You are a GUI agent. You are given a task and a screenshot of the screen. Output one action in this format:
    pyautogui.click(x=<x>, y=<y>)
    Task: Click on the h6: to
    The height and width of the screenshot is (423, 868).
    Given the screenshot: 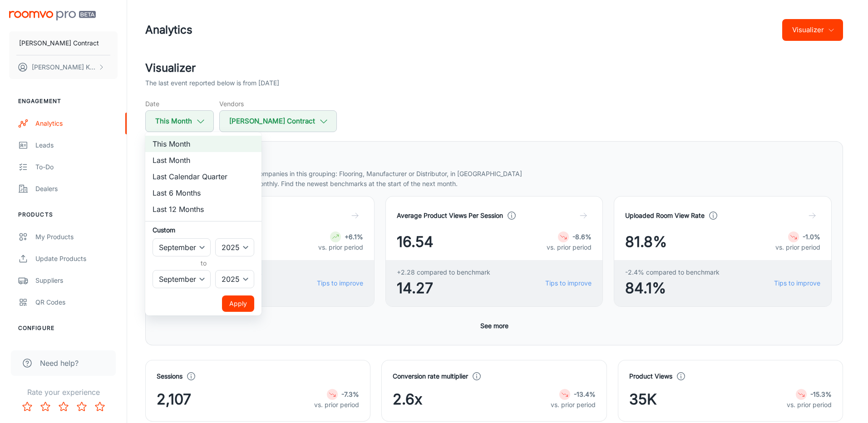 What is the action you would take?
    pyautogui.click(x=204, y=263)
    